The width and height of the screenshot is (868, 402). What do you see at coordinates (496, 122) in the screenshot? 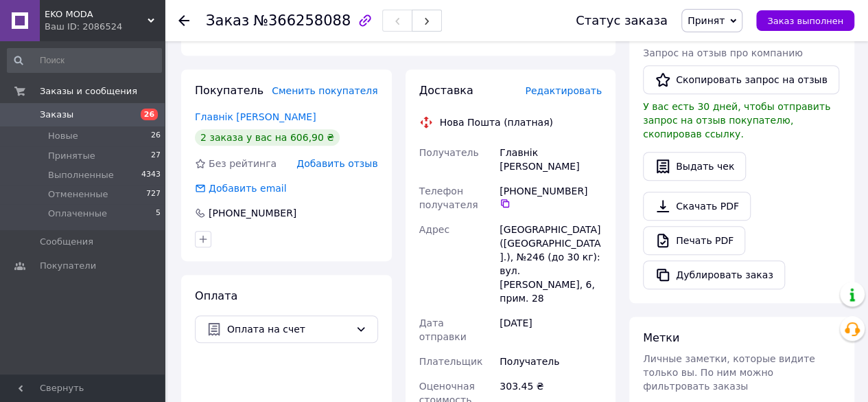
I see `div: Нова Пошта (платная)` at bounding box center [496, 122].